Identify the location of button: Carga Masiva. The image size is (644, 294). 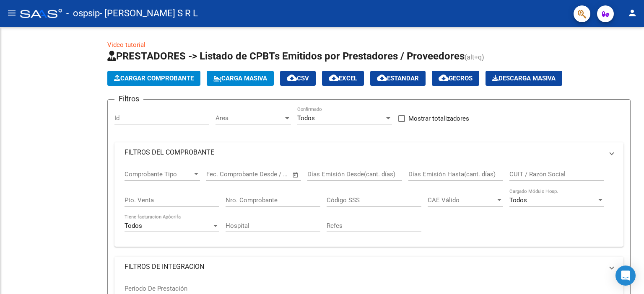
(240, 79).